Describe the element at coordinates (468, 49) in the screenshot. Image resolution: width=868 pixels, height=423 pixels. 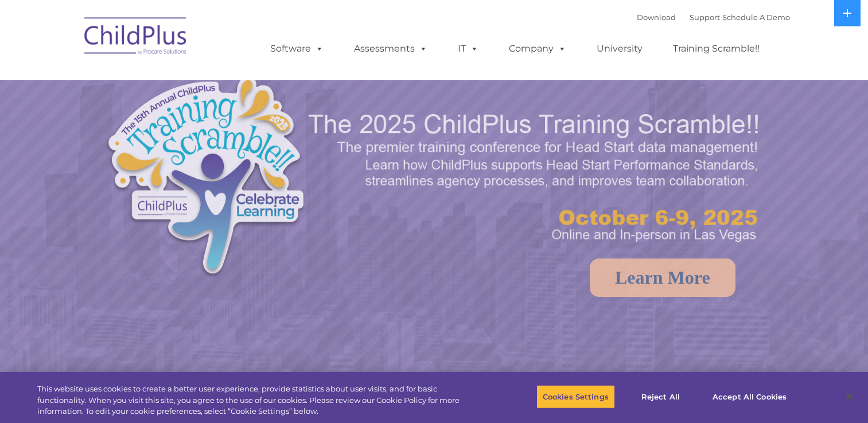
I see `a: IT` at that location.